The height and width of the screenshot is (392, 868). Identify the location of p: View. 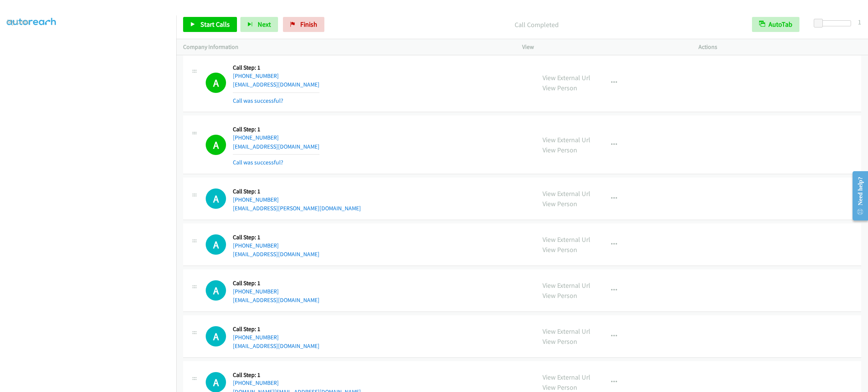
(603, 47).